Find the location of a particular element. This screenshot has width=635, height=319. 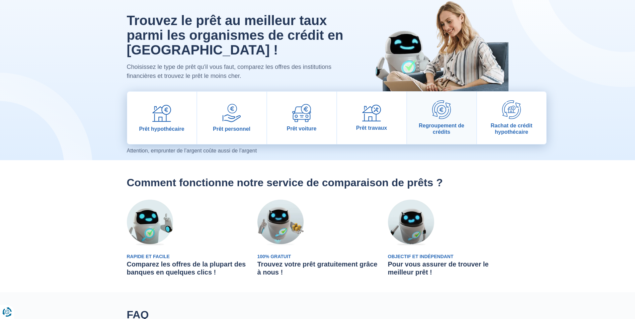

span: Prêt voiture is located at coordinates (302, 129).